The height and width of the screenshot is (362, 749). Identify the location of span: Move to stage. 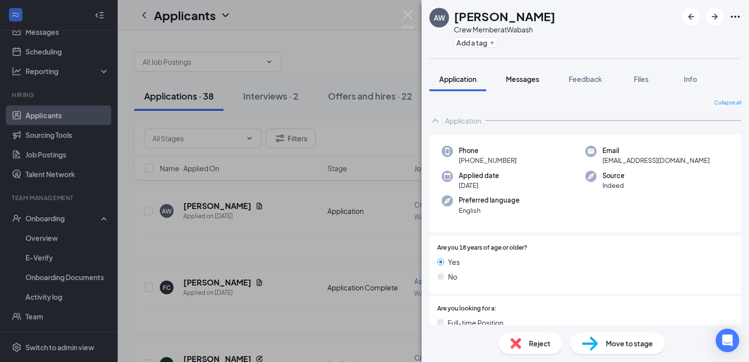
(630, 343).